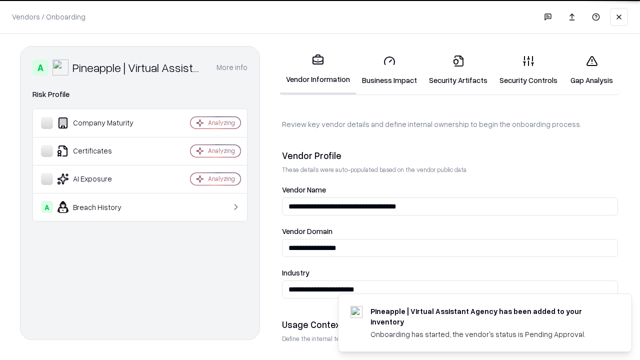  Describe the element at coordinates (489, 334) in the screenshot. I see `div: Onboarding has started, the vendor's status is Pending Approval.` at that location.